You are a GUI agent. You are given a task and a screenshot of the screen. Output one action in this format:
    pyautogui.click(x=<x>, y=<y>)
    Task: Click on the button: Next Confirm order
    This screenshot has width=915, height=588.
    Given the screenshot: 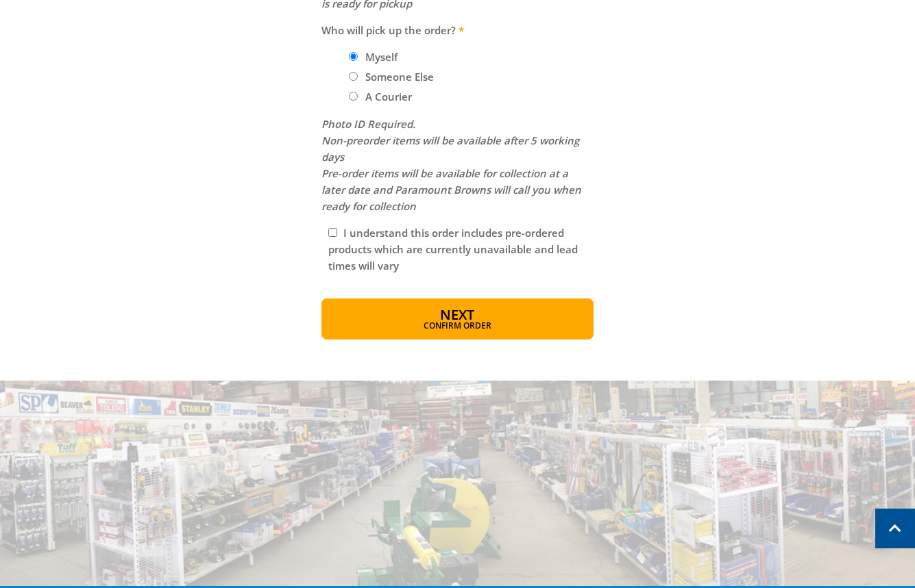 What is the action you would take?
    pyautogui.click(x=457, y=319)
    